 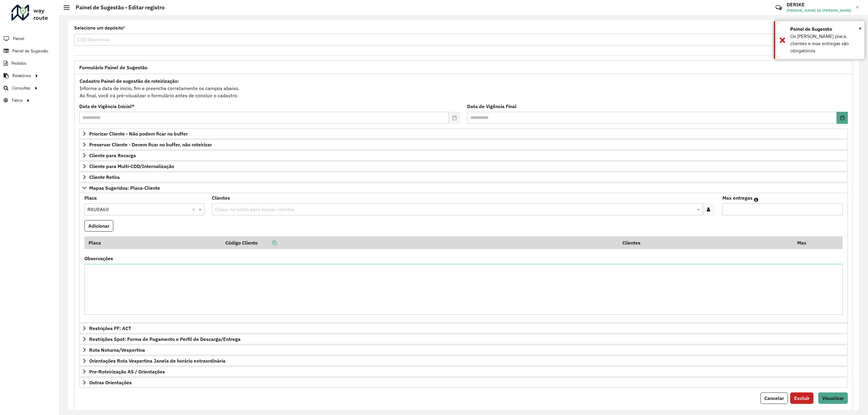 I want to click on span: Visualizar, so click(x=833, y=398).